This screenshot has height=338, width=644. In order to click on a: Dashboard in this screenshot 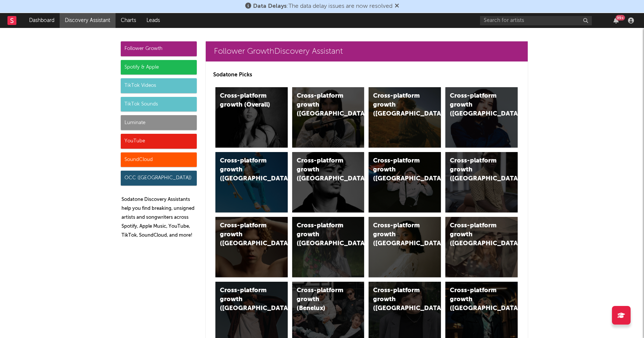, I will do `click(42, 20)`.